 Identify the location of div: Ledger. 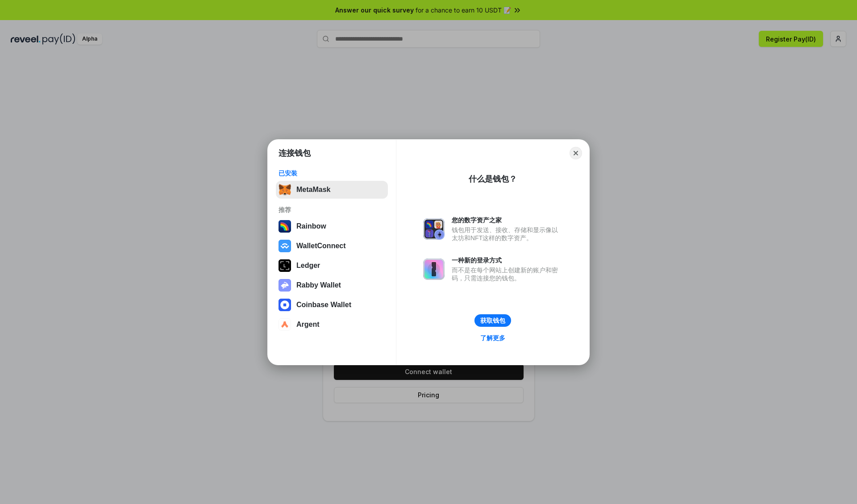
(308, 266).